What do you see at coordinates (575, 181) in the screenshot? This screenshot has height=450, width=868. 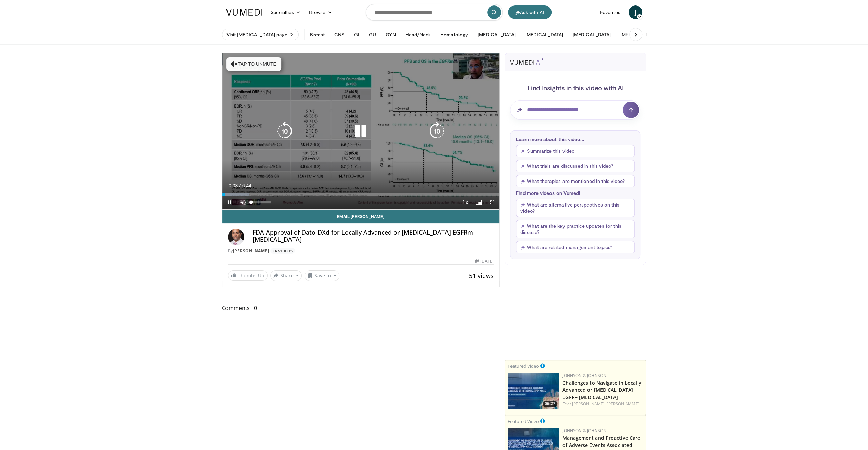 I see `button: What therapies are mentioned in this video?` at bounding box center [575, 181].